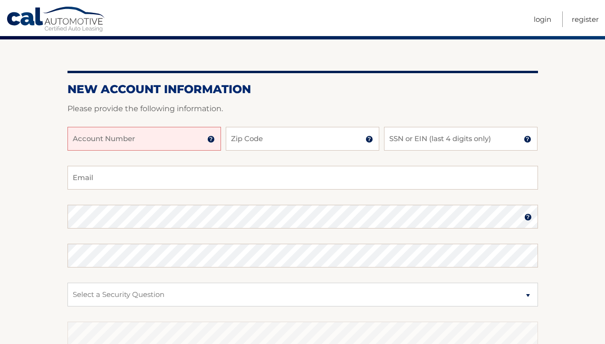 This screenshot has width=605, height=344. I want to click on a: Register, so click(585, 19).